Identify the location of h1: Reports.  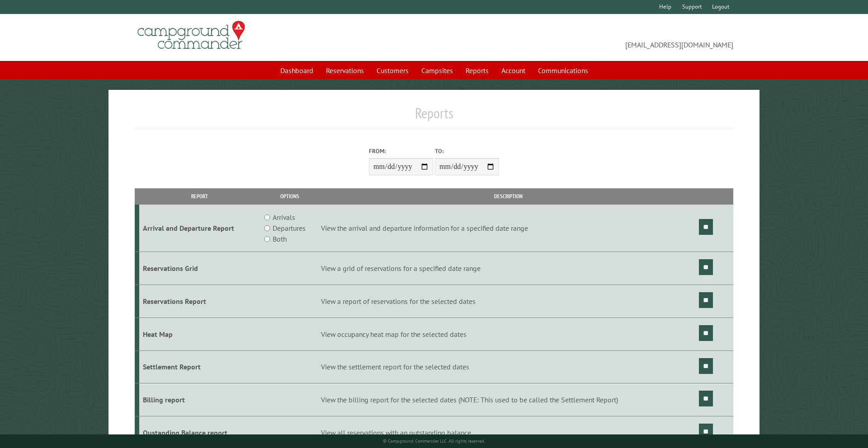
(434, 117).